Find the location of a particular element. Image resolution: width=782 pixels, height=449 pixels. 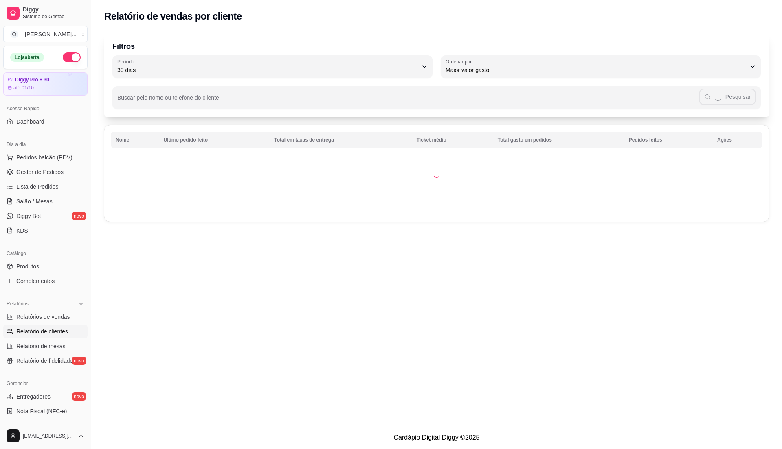

input: Buscar pelo nome ou telefone do cliente is located at coordinates (408, 101).